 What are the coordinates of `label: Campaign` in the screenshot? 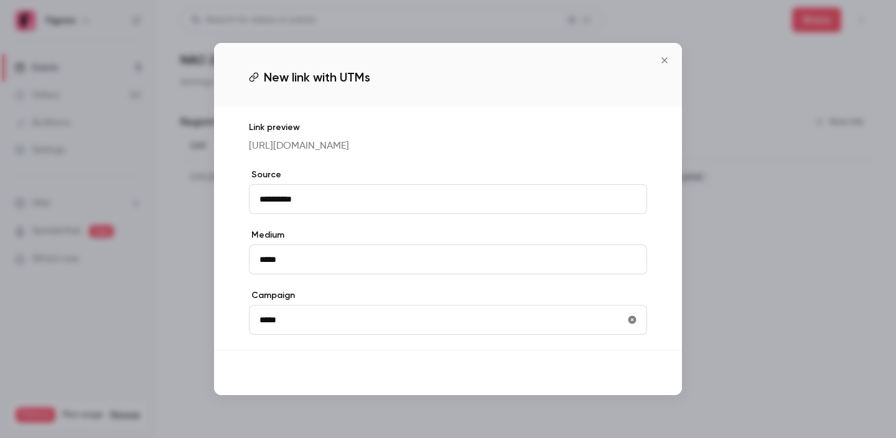 It's located at (448, 295).